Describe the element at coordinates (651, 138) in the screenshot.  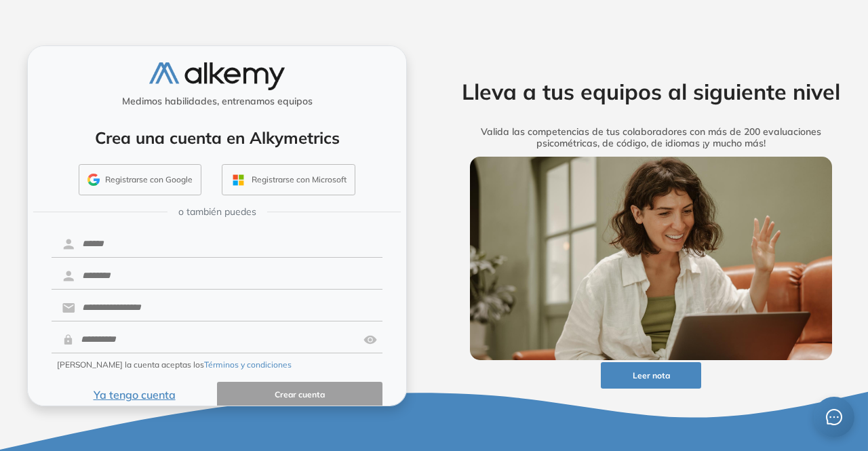
I see `h5: Valida las competencias de tus colaboradores con más de 200 evaluaciones psicométricas, de código...` at that location.